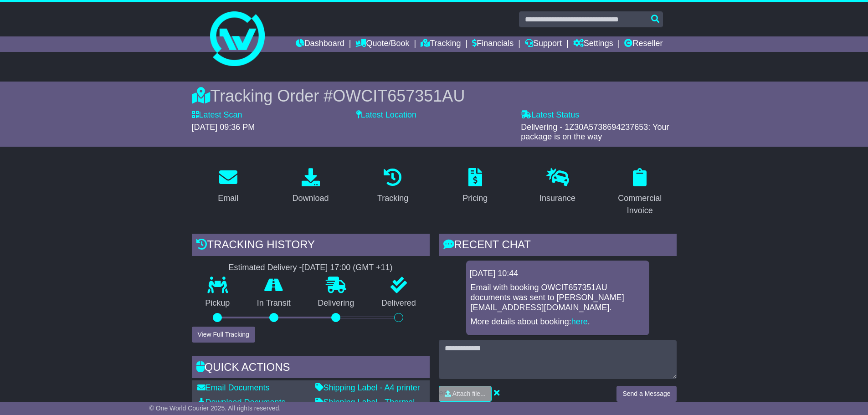  What do you see at coordinates (643, 44) in the screenshot?
I see `a: Reseller` at bounding box center [643, 44].